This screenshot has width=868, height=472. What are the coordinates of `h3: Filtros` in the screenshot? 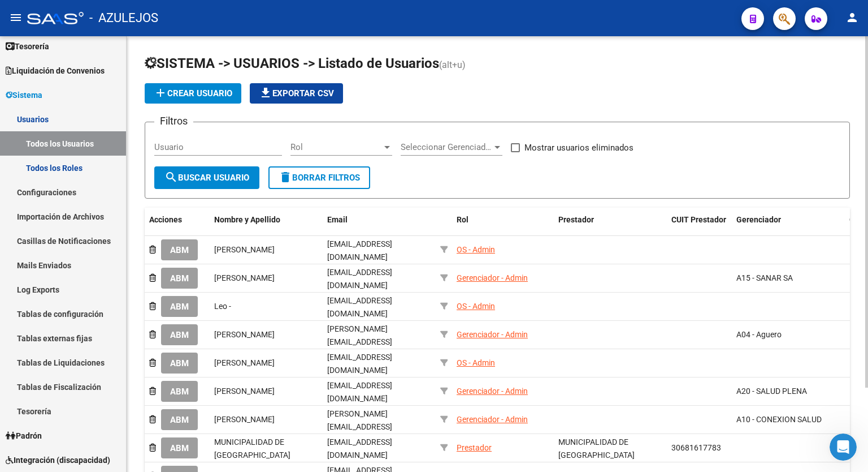 It's located at (173, 121).